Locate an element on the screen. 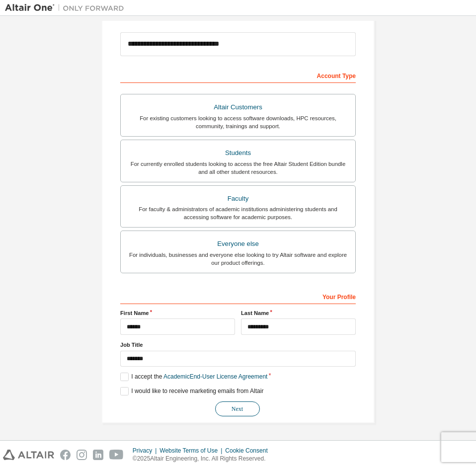 The image size is (476, 469). div: Faculty is located at coordinates (238, 198).